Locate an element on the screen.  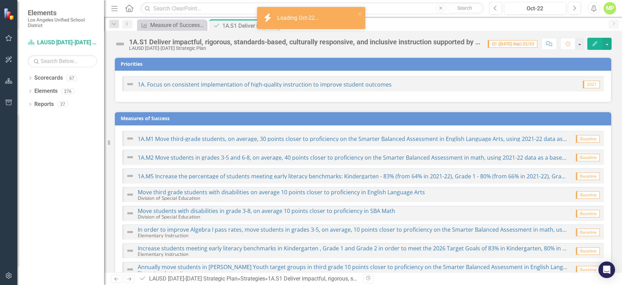
div: MP is located at coordinates (610, 8).